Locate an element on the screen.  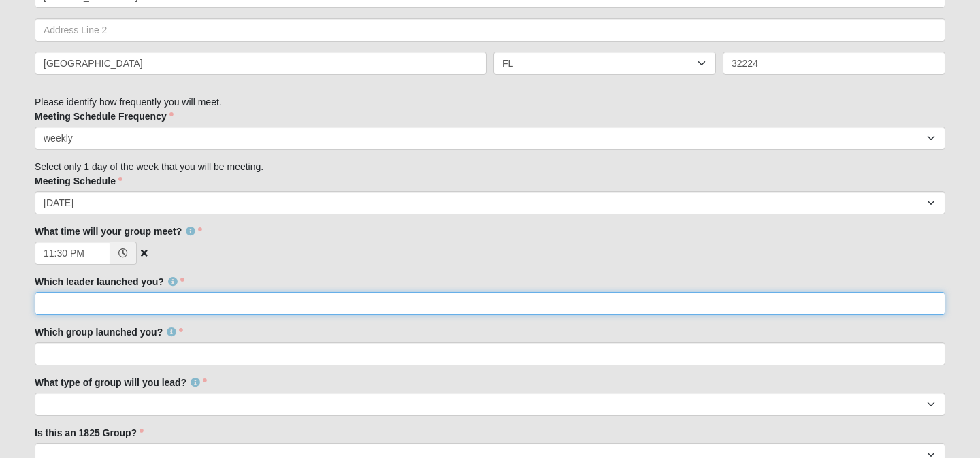
label: What type of group will you lead? is located at coordinates (121, 382).